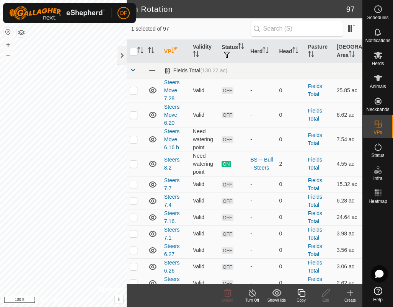  I want to click on td: 25.85 ac, so click(348, 90).